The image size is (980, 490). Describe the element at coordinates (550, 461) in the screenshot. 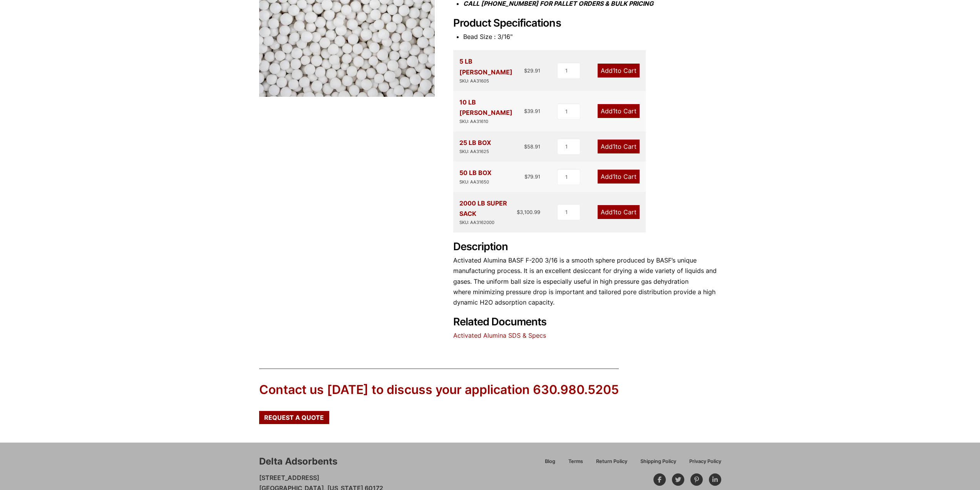

I see `span: Blog` at that location.